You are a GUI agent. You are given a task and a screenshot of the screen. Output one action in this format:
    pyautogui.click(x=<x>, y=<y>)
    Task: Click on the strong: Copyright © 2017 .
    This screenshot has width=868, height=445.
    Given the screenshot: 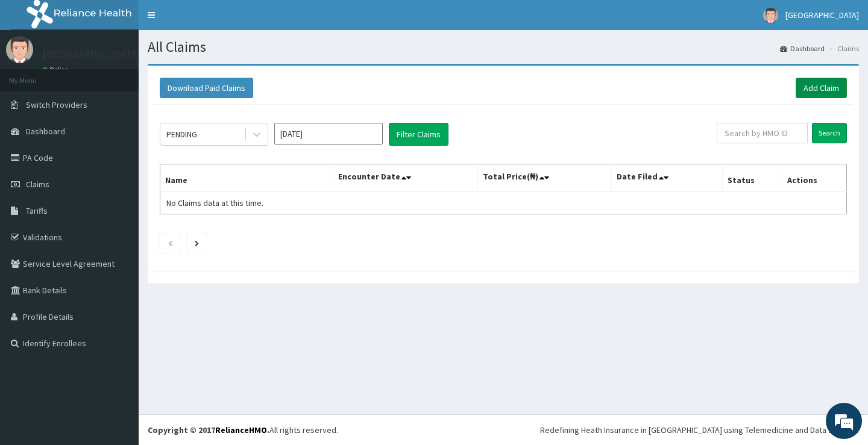 What is the action you would take?
    pyautogui.click(x=209, y=430)
    